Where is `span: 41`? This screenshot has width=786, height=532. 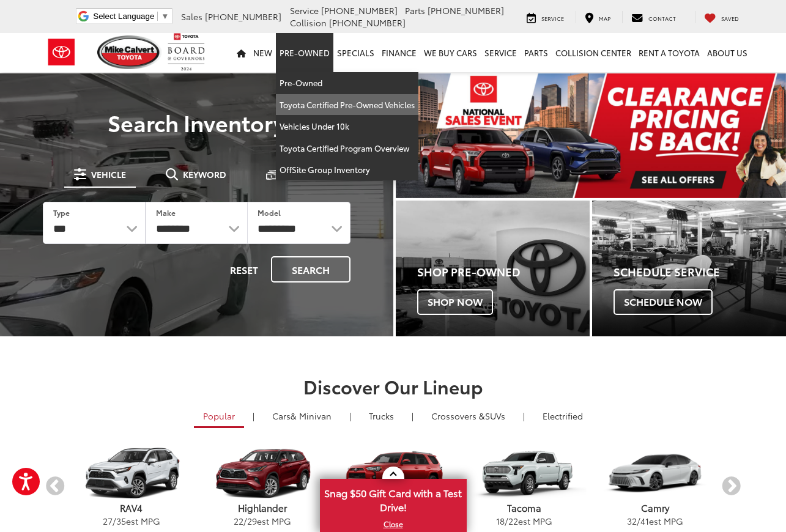 span: 41 is located at coordinates (644, 521).